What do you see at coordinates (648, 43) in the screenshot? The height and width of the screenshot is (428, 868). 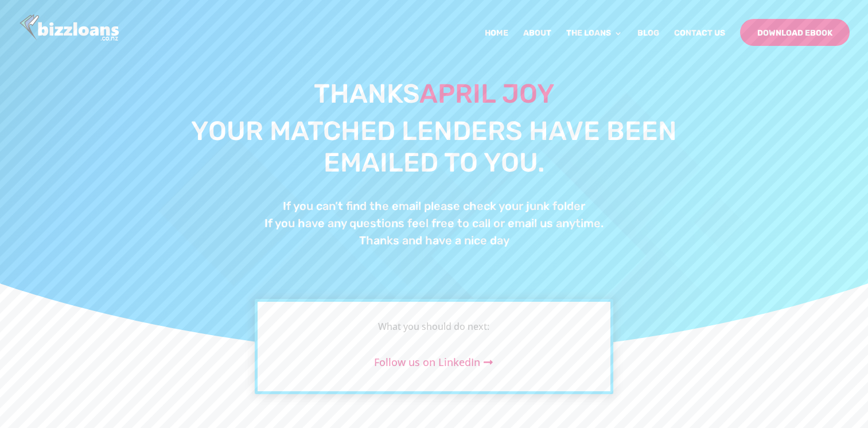 I see `a: Blog` at bounding box center [648, 43].